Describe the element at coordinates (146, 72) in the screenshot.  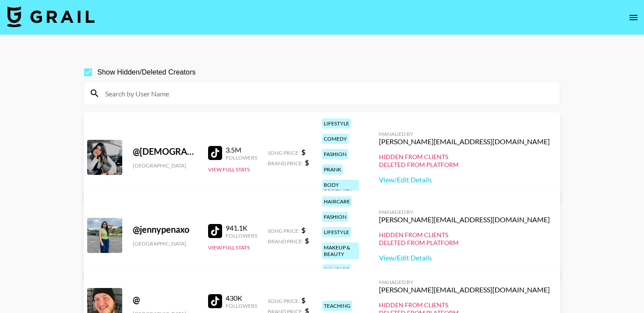
I see `span: Show Hidden/Deleted Creators` at that location.